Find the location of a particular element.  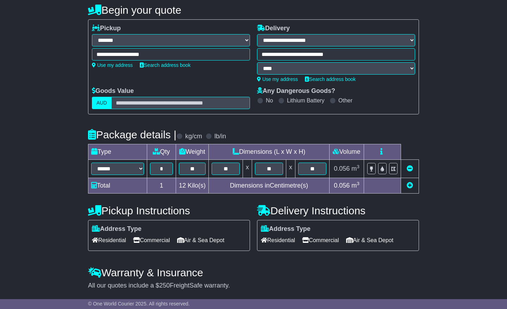

a: Add new item is located at coordinates (410, 185).